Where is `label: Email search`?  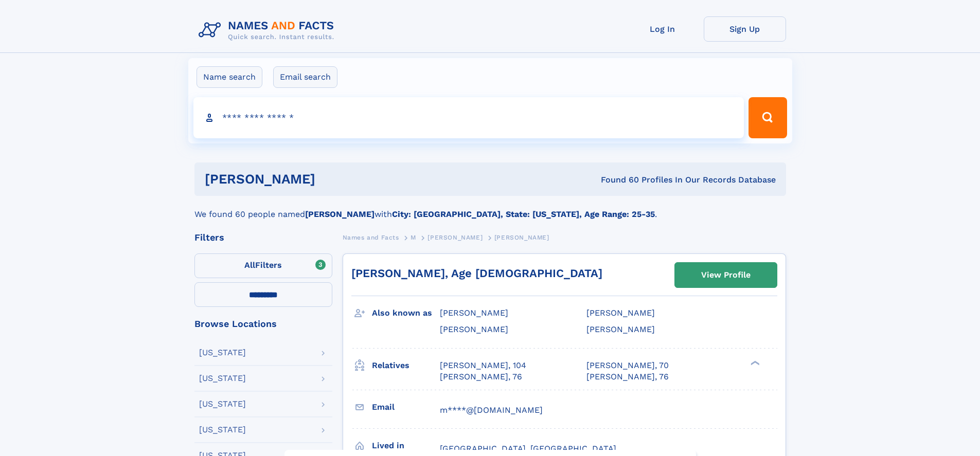 label: Email search is located at coordinates (305, 77).